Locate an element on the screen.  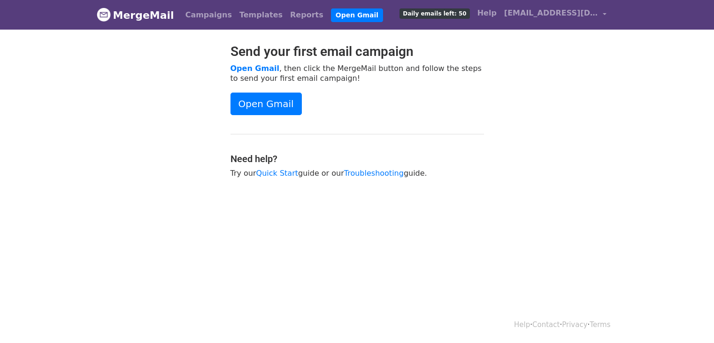
a: MergeMail is located at coordinates (135, 15).